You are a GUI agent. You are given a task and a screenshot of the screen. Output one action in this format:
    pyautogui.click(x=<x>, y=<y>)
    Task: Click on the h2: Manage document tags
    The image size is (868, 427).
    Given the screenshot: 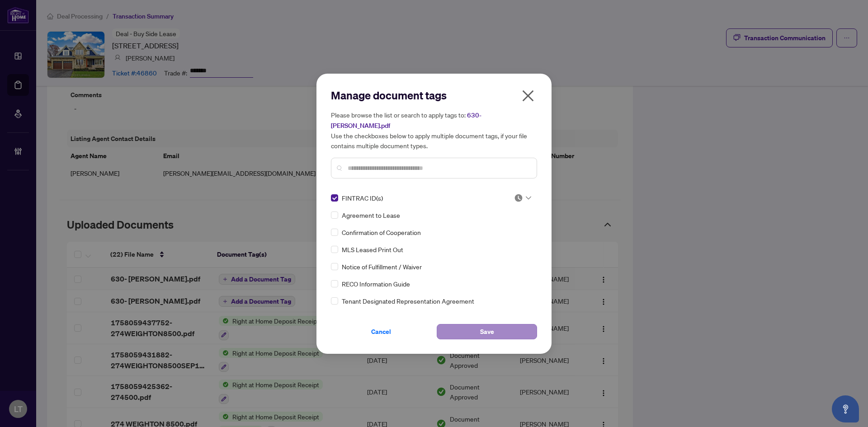 What is the action you would take?
    pyautogui.click(x=434, y=96)
    